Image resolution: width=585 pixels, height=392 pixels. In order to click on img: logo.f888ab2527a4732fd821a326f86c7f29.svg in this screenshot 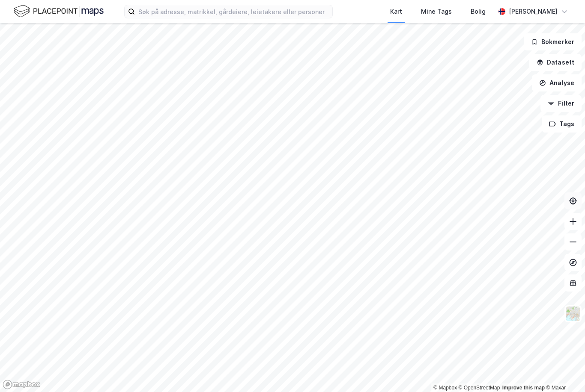, I will do `click(58, 12)`.